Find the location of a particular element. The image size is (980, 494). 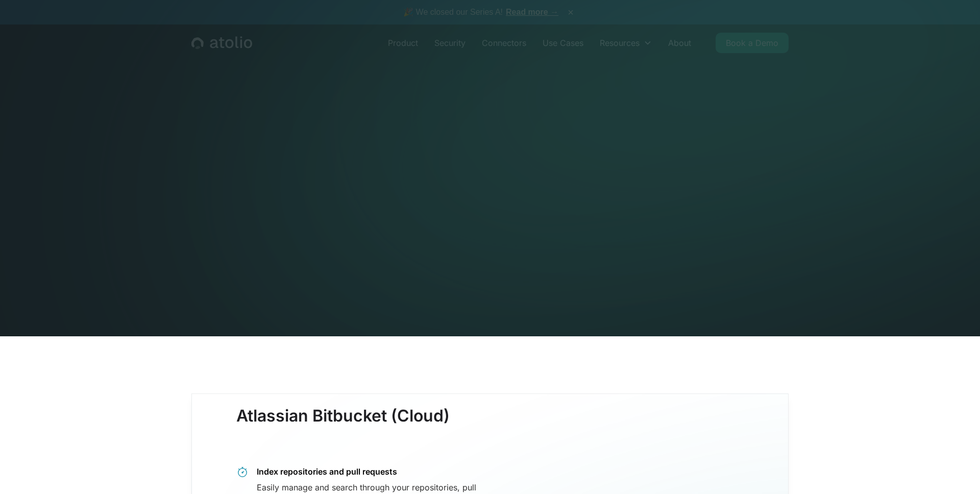

a: home is located at coordinates (221, 43).